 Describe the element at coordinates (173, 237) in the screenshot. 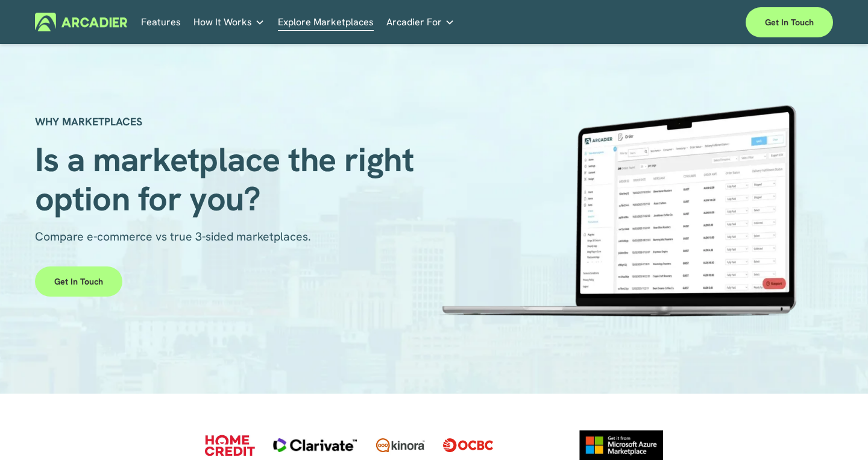

I see `span: Compare e-commerce vs true 3-sided marketplaces.` at that location.